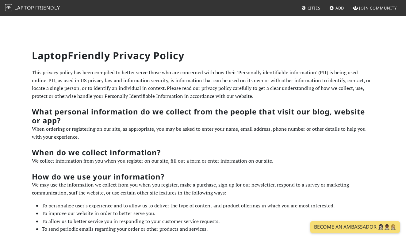  Describe the element at coordinates (208, 213) in the screenshot. I see `li: To improve our website in order to better serve you.` at that location.